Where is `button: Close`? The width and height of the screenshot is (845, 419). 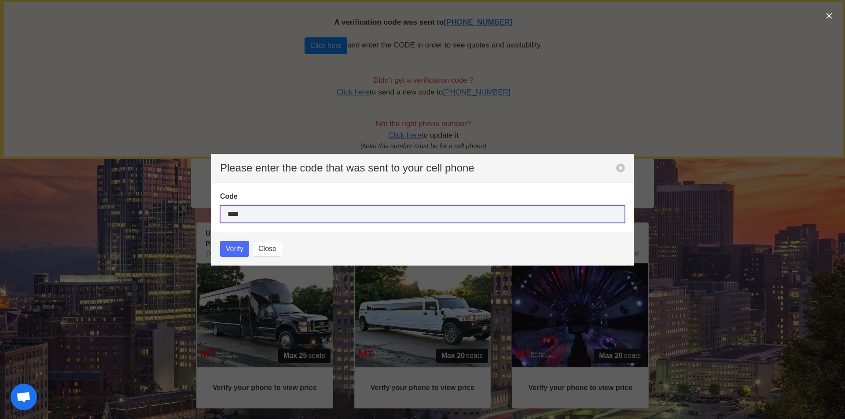
button: Close is located at coordinates (267, 249).